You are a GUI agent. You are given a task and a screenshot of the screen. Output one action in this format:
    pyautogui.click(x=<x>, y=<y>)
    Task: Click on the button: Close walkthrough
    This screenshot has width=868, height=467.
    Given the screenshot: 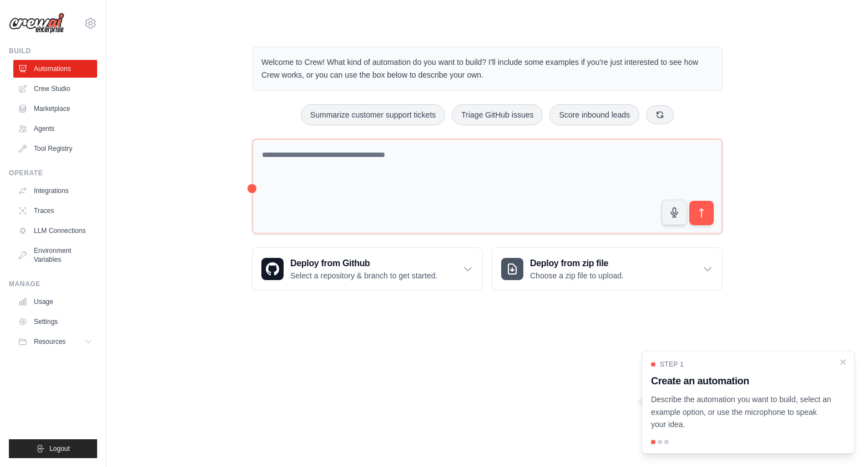 What is the action you would take?
    pyautogui.click(x=843, y=362)
    